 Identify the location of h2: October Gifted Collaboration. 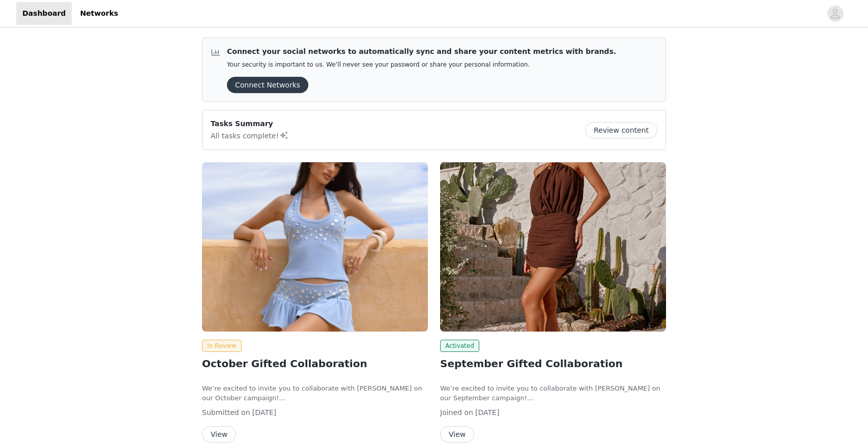
(315, 363).